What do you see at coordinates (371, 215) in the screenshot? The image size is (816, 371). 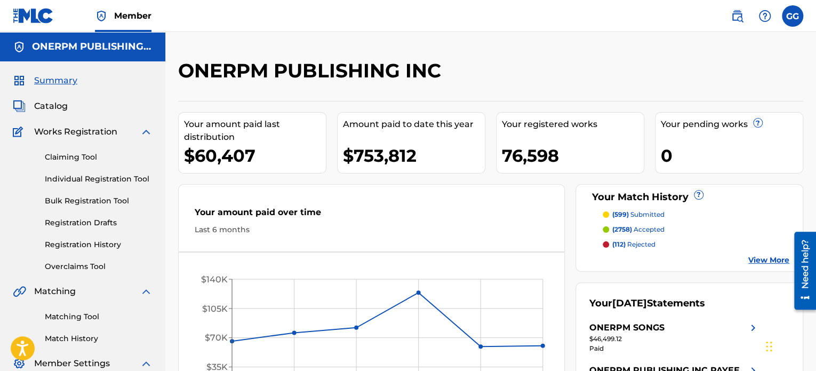 I see `div: Your amount paid over time` at bounding box center [371, 215].